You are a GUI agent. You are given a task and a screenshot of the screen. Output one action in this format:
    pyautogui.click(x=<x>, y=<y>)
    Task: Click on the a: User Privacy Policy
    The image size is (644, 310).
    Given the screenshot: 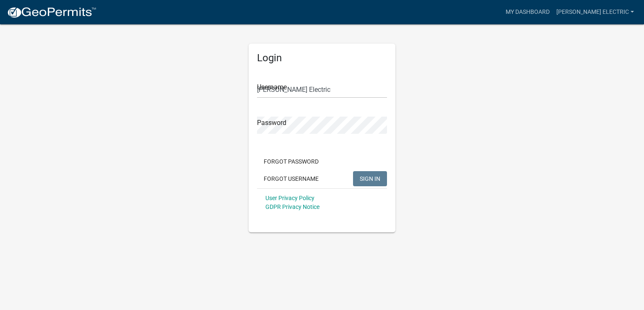 What is the action you would take?
    pyautogui.click(x=290, y=198)
    